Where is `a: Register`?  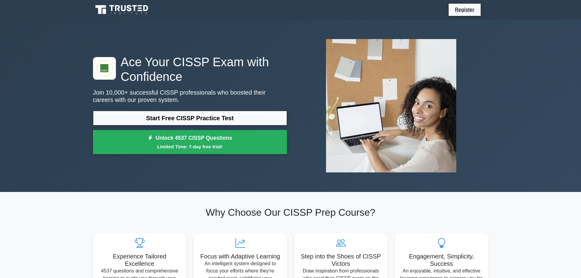
a: Register is located at coordinates (465, 9).